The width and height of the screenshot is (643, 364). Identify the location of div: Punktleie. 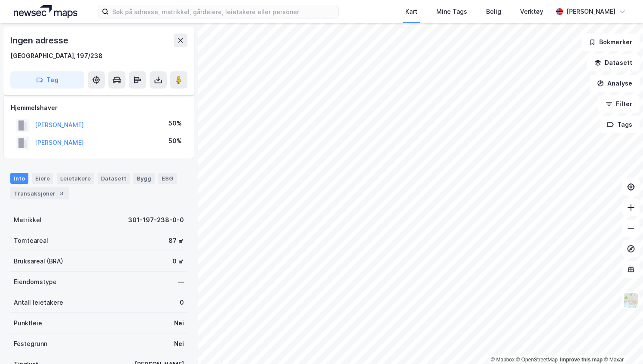
(28, 323).